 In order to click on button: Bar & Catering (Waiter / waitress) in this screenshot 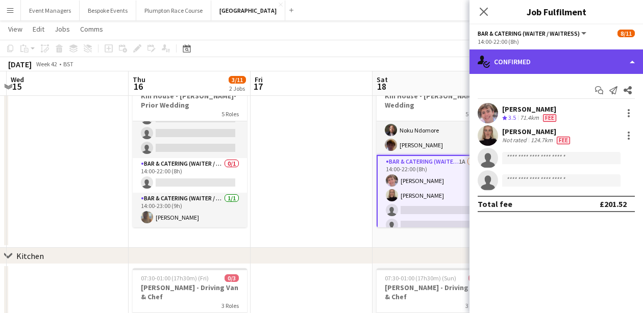, I will do `click(532, 33)`.